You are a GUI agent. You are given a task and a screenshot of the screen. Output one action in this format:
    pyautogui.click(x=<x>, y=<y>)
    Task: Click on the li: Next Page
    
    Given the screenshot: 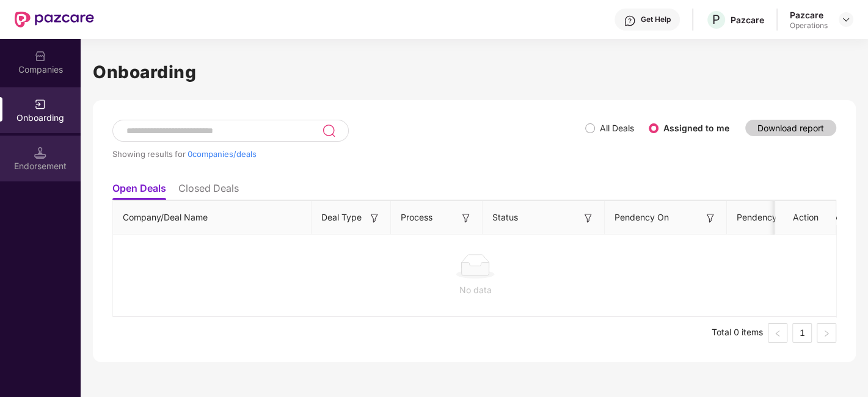 What is the action you would take?
    pyautogui.click(x=827, y=333)
    